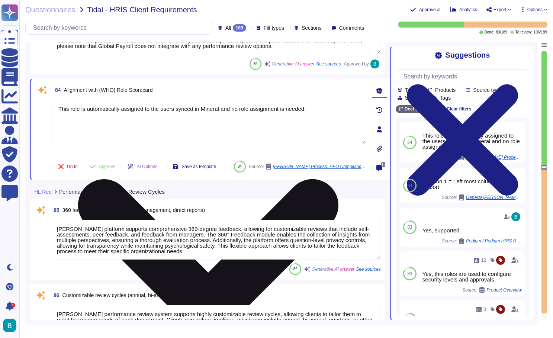 Image resolution: width=553 pixels, height=338 pixels. I want to click on textarea: This role is automatically assigned to the users synced in Mineral and no role assignment is needed., so click(209, 122).